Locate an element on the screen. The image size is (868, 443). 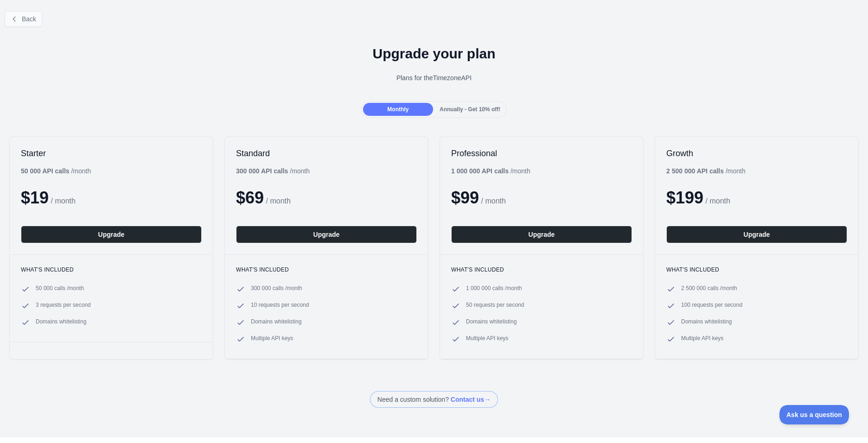
h2: Professional is located at coordinates (542, 154).